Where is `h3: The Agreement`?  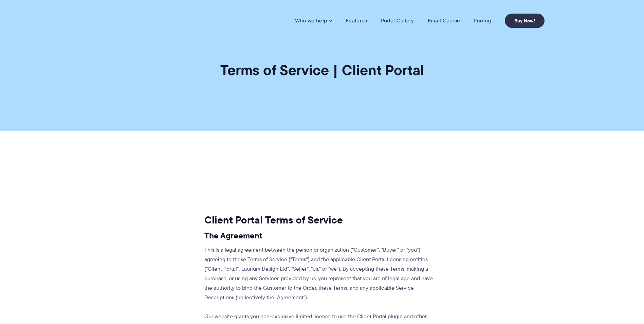
h3: The Agreement is located at coordinates (320, 236).